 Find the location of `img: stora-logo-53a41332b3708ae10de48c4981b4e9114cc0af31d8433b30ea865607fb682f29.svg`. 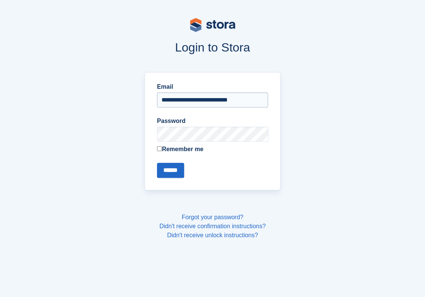

img: stora-logo-53a41332b3708ae10de48c4981b4e9114cc0af31d8433b30ea865607fb682f29.svg is located at coordinates (212, 25).